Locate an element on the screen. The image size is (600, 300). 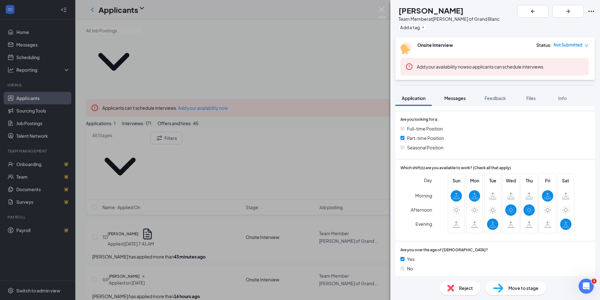
button: ArrowLeftNew is located at coordinates (533, 11).